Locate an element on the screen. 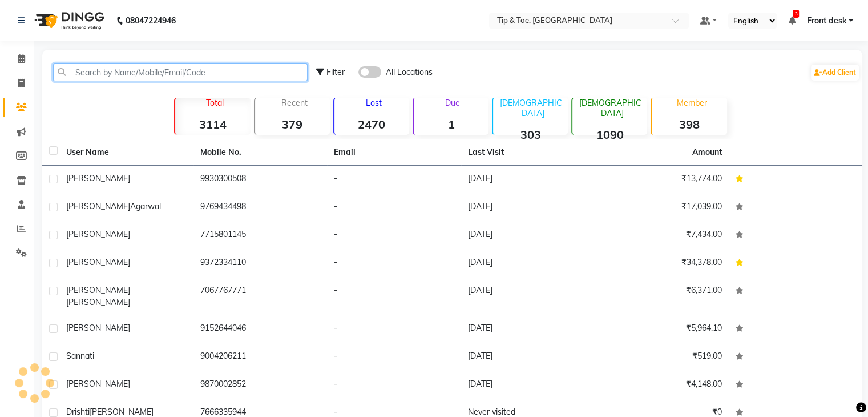 Image resolution: width=868 pixels, height=417 pixels. span: Filter is located at coordinates (336, 72).